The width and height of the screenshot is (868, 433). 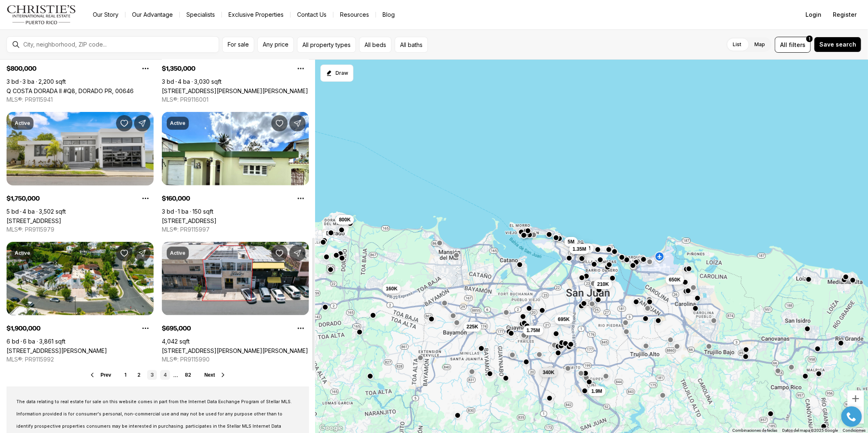 What do you see at coordinates (813, 14) in the screenshot?
I see `span: Login` at bounding box center [813, 14].